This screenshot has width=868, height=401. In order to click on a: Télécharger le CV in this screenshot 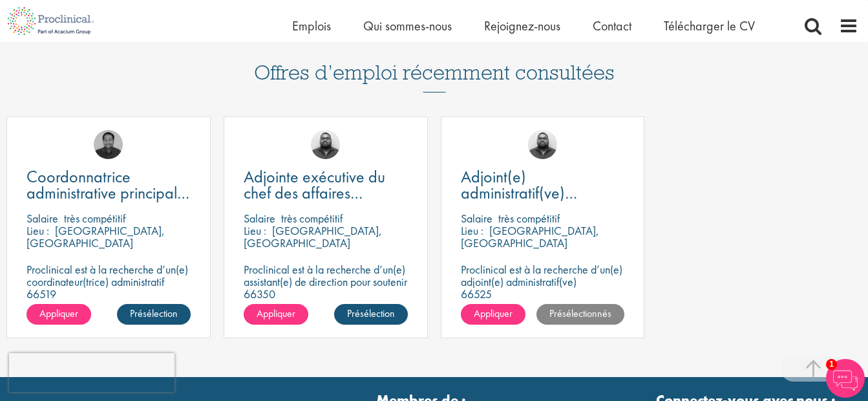, I will do `click(709, 26)`.